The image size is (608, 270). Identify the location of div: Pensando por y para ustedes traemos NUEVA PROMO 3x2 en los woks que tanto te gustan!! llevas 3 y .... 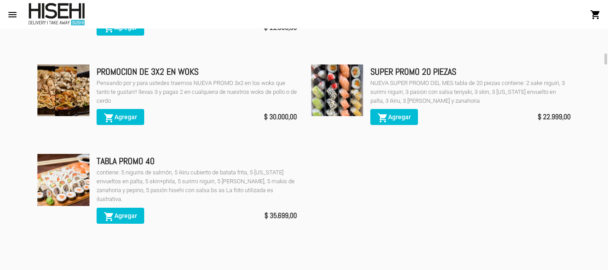
(197, 92).